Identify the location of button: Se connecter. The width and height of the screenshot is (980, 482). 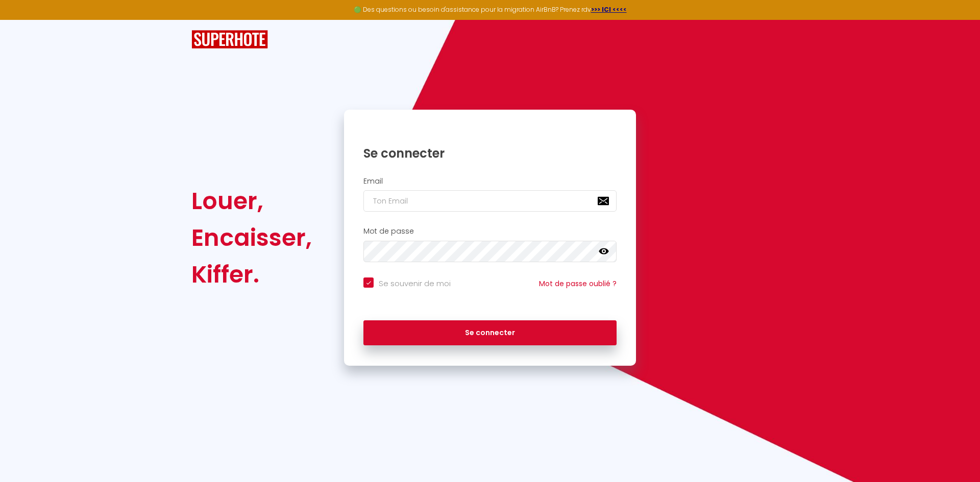
(490, 333).